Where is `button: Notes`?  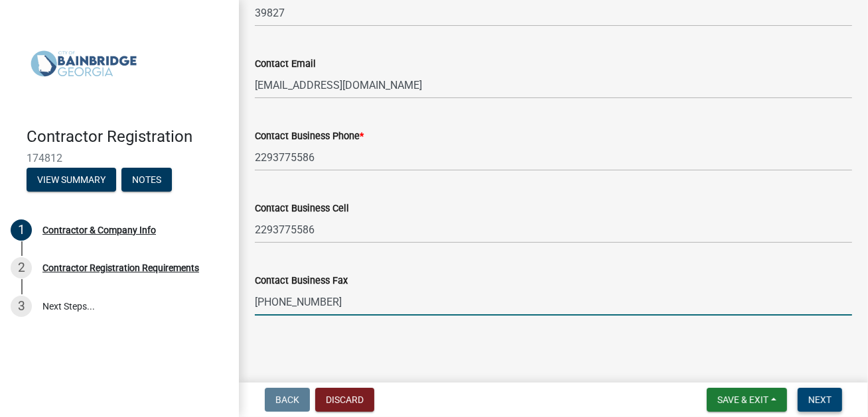
button: Notes is located at coordinates (147, 180).